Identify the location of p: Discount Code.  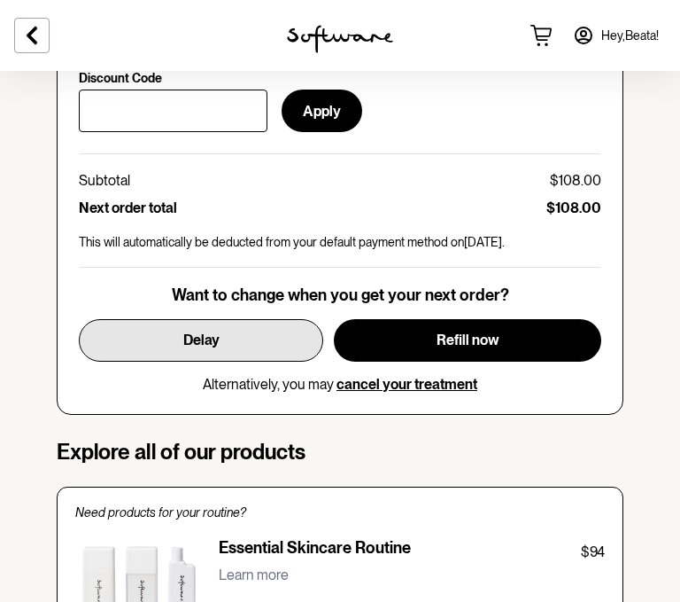
(120, 78).